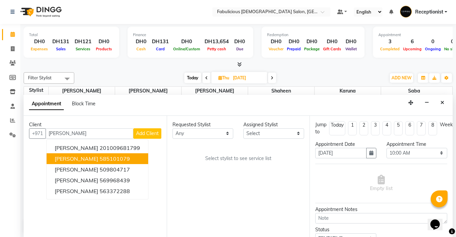  What do you see at coordinates (115, 170) in the screenshot?
I see `ngb-highlight: 509804717` at bounding box center [115, 170].